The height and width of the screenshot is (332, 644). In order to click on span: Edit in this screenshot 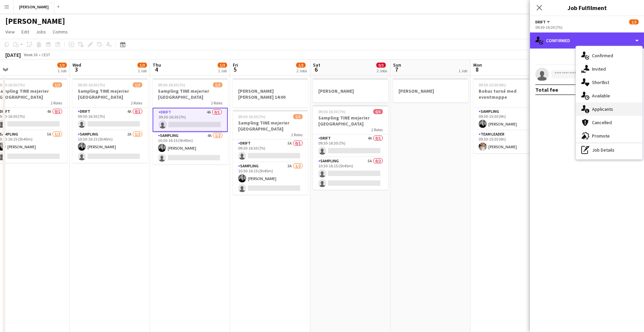, I will do `click(25, 32)`.